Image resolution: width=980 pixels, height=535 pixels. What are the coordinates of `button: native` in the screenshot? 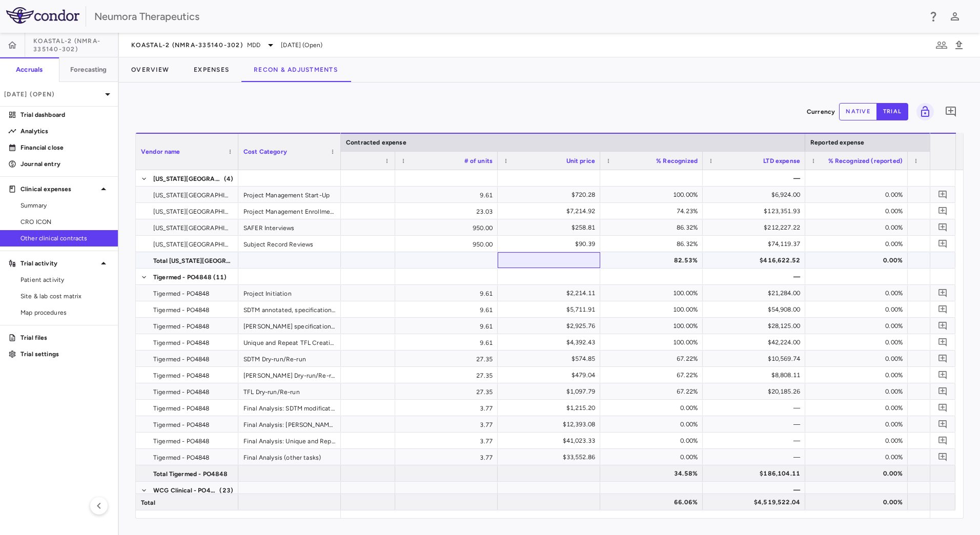 It's located at (858, 111).